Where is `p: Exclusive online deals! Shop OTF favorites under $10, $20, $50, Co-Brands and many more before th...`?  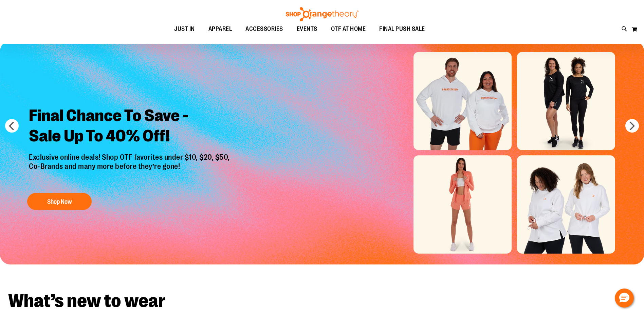 p: Exclusive online deals! Shop OTF favorites under $10, $20, $50, Co-Brands and many more before th... is located at coordinates (130, 170).